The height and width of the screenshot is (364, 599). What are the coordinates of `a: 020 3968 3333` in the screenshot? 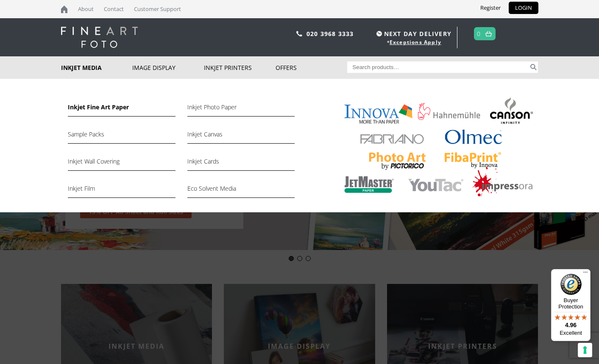 It's located at (330, 33).